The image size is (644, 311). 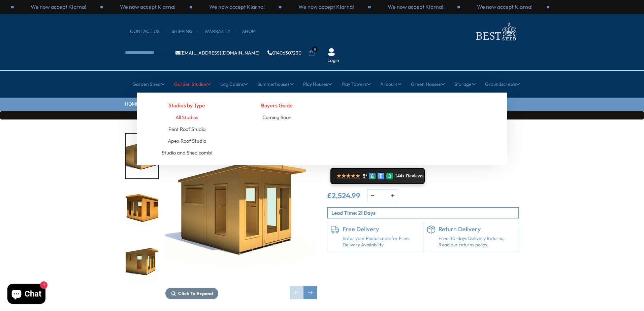 I want to click on a: Summerhouses, so click(x=275, y=84).